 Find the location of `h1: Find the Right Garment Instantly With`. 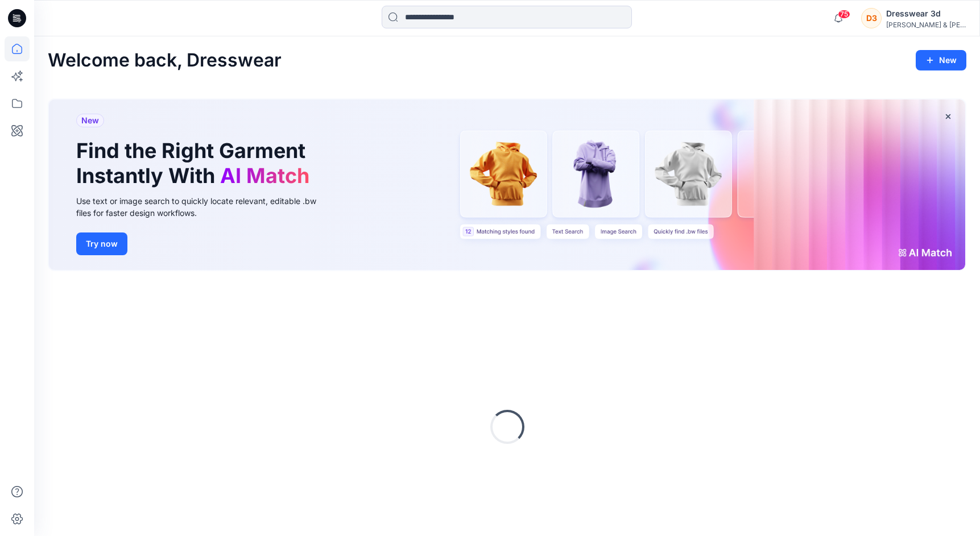

h1: Find the Right Garment Instantly With is located at coordinates (196, 163).